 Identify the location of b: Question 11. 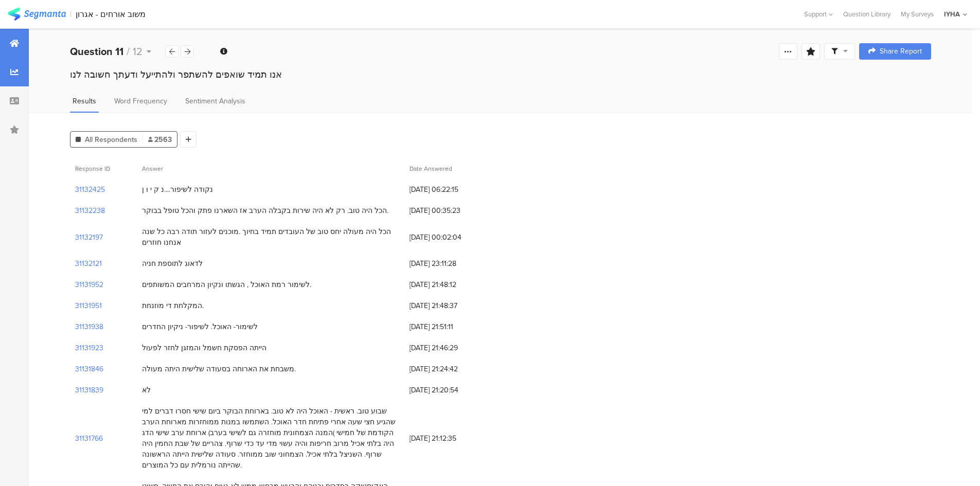
(97, 51).